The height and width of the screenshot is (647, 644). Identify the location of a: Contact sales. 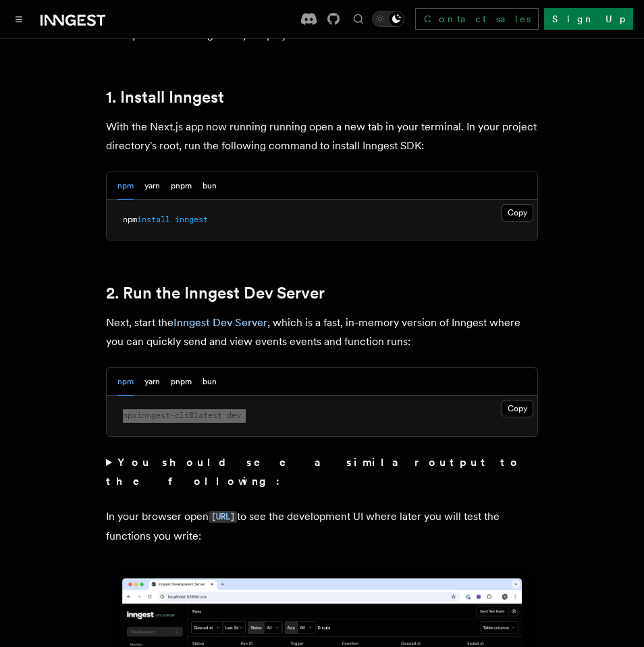
(477, 19).